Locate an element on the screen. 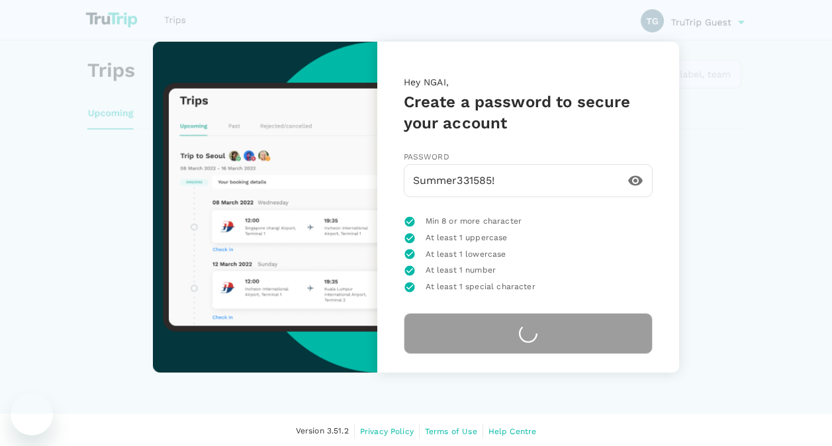 The width and height of the screenshot is (832, 446). a: Help Centre is located at coordinates (513, 432).